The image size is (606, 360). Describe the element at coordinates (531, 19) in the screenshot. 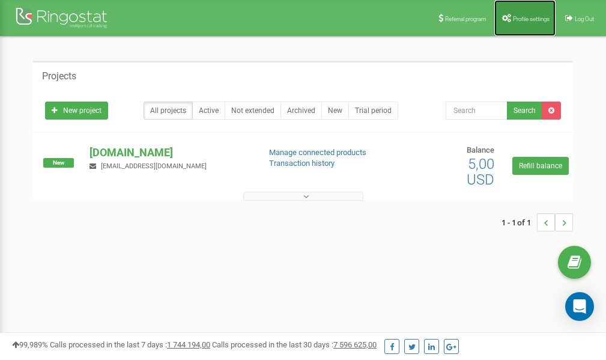

I see `span: Profile settings` at that location.